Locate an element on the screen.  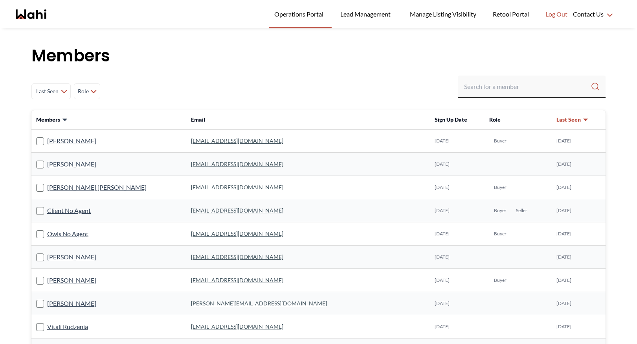
a: Client No Agent is located at coordinates (69, 210).